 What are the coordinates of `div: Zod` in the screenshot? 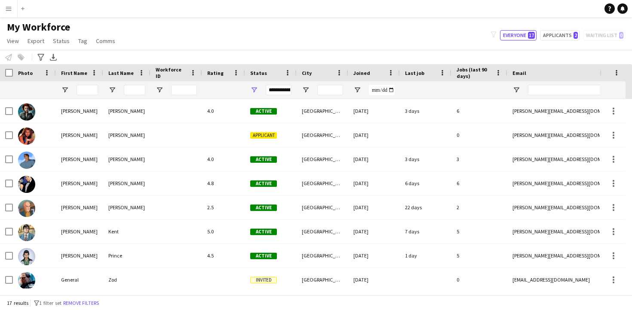 It's located at (127, 279).